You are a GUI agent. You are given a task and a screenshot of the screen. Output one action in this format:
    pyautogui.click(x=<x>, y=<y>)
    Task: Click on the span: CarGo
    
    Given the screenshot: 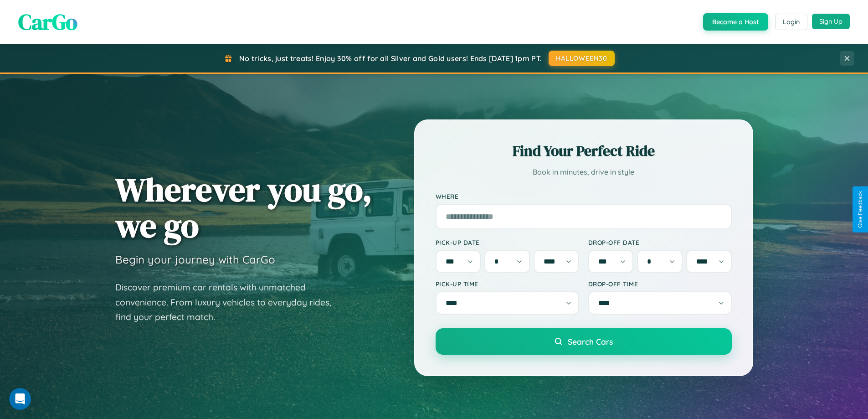 What is the action you would take?
    pyautogui.click(x=48, y=22)
    